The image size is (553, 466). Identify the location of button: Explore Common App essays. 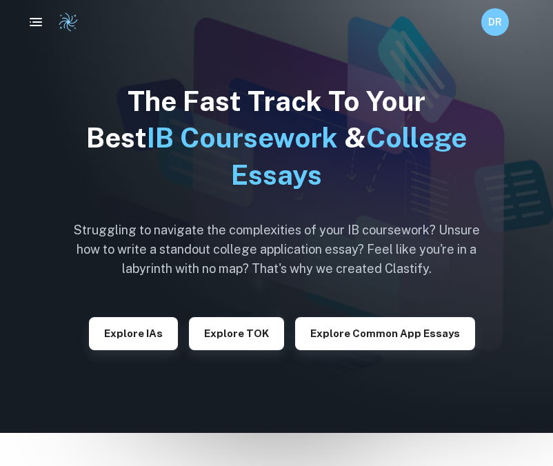
(385, 334).